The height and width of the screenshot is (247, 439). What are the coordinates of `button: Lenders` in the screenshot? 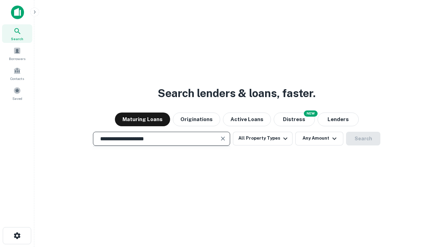 It's located at (338, 119).